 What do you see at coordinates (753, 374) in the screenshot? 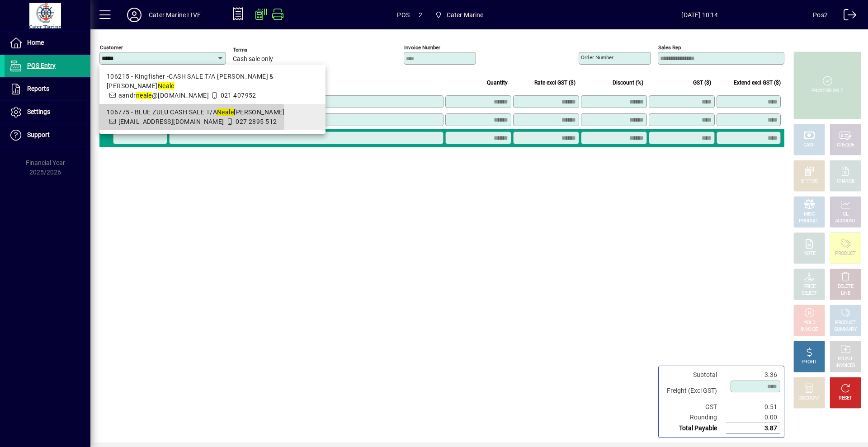
I see `td: 3.36` at bounding box center [753, 374].